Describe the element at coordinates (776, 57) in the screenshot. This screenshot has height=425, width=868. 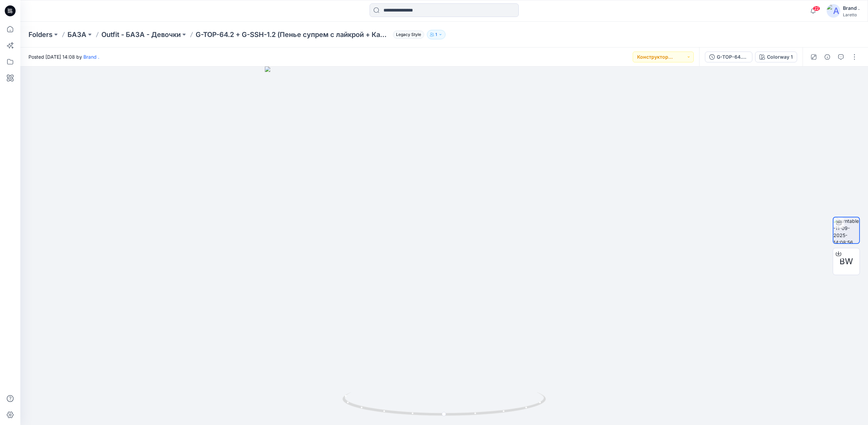
I see `button: Colorway 1` at that location.